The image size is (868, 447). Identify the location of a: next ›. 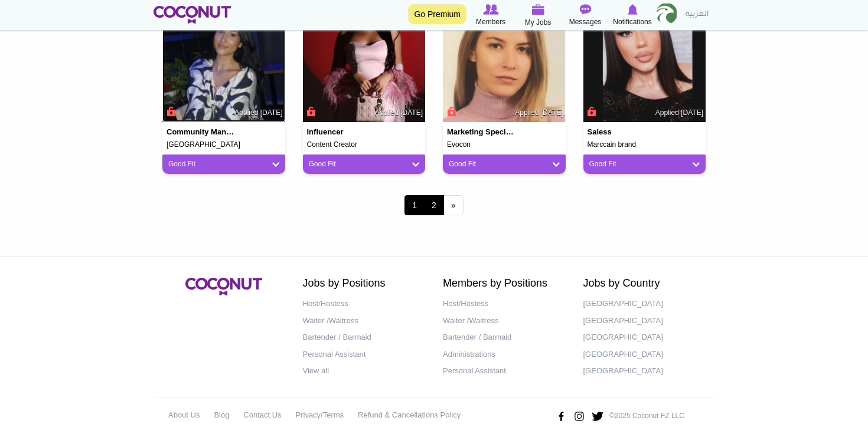
(453, 206).